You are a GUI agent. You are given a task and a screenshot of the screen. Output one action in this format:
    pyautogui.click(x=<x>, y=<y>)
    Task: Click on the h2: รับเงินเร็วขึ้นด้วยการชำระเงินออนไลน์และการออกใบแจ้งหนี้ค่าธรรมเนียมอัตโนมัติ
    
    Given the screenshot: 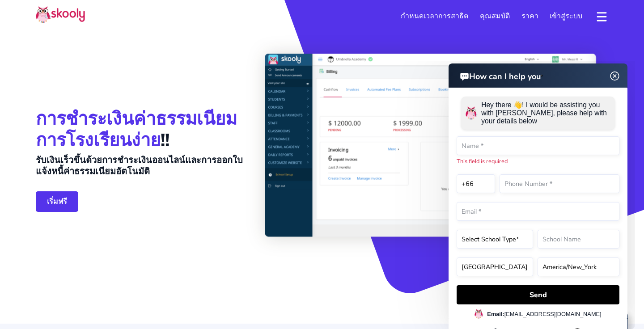 What is the action you would take?
    pyautogui.click(x=143, y=166)
    